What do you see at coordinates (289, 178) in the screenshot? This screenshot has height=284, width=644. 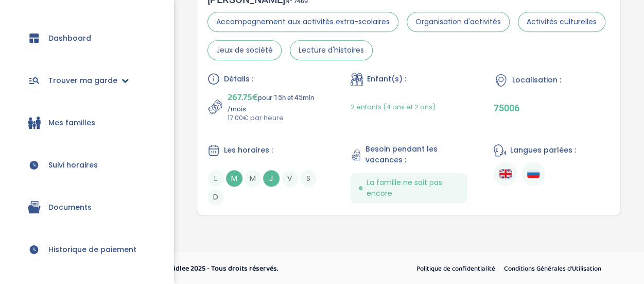 I see `span: V` at bounding box center [289, 178].